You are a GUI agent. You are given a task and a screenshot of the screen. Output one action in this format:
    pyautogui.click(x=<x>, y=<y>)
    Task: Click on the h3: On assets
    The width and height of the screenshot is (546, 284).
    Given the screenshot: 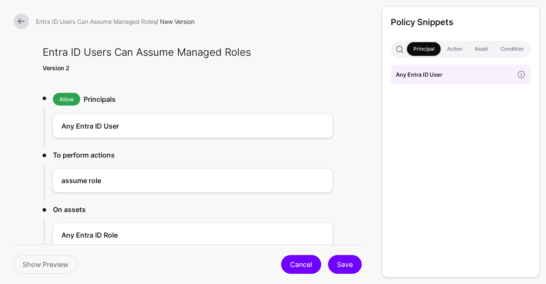 What is the action you would take?
    pyautogui.click(x=193, y=210)
    